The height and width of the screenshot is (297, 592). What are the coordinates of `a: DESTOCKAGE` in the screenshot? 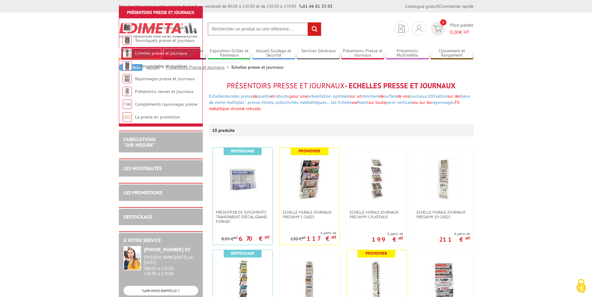 It's located at (138, 217).